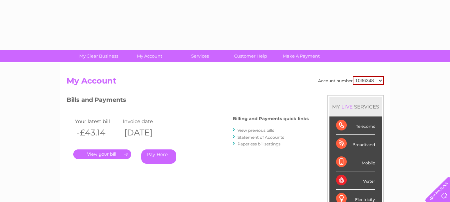 The height and width of the screenshot is (202, 450). Describe the element at coordinates (200, 56) in the screenshot. I see `a: Services` at that location.